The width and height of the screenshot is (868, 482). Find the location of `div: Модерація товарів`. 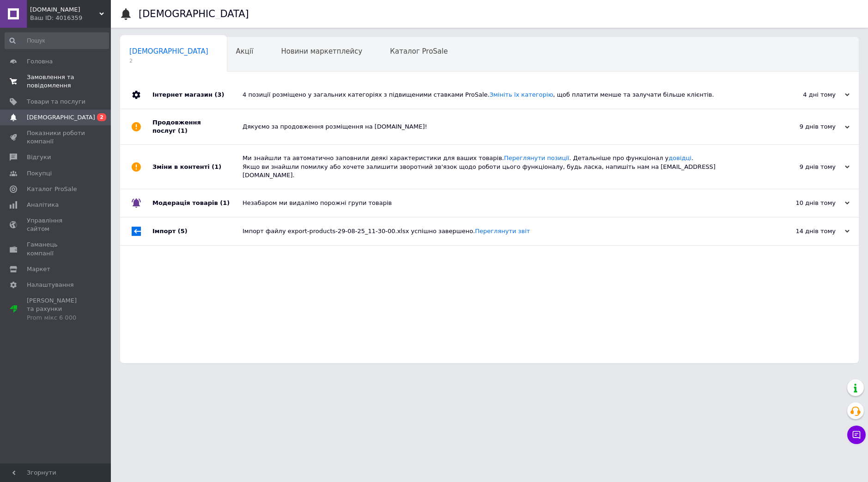

div: Модерація товарів is located at coordinates (198, 203).